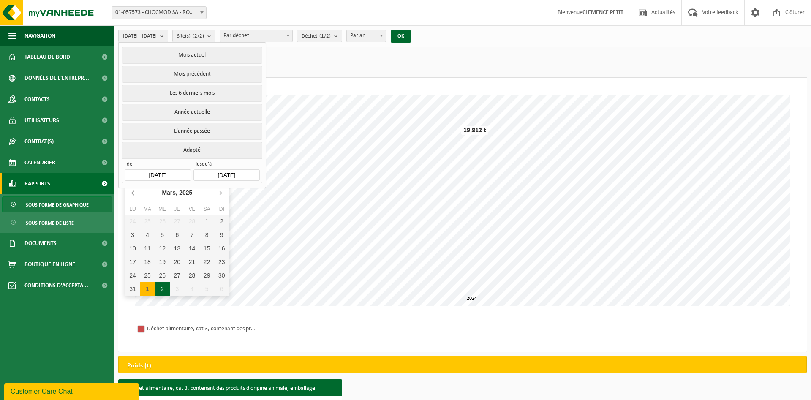 The width and height of the screenshot is (811, 400). I want to click on span: Par an, so click(366, 36).